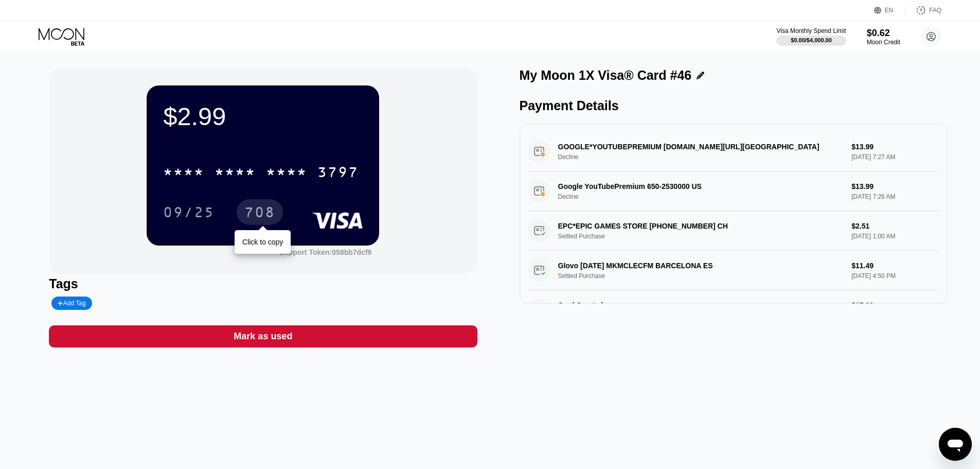 This screenshot has width=980, height=469. Describe the element at coordinates (325, 253) in the screenshot. I see `div: Support Token: 058bb7dcf9` at that location.